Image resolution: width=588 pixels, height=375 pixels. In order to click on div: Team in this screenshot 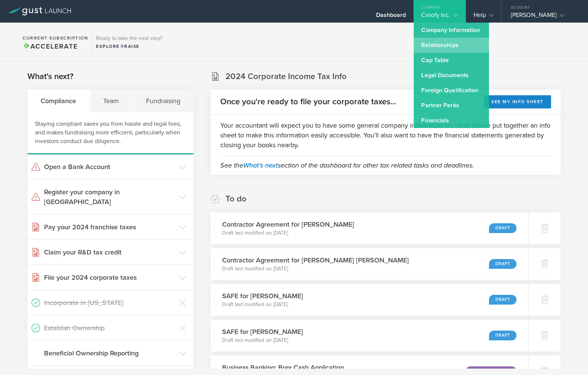, I will do `click(111, 101)`.